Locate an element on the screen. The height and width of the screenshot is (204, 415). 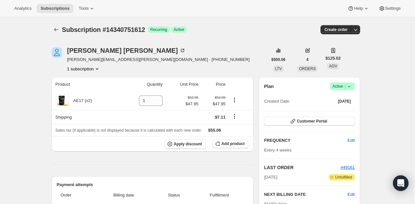
button: Add product is located at coordinates (230, 143).